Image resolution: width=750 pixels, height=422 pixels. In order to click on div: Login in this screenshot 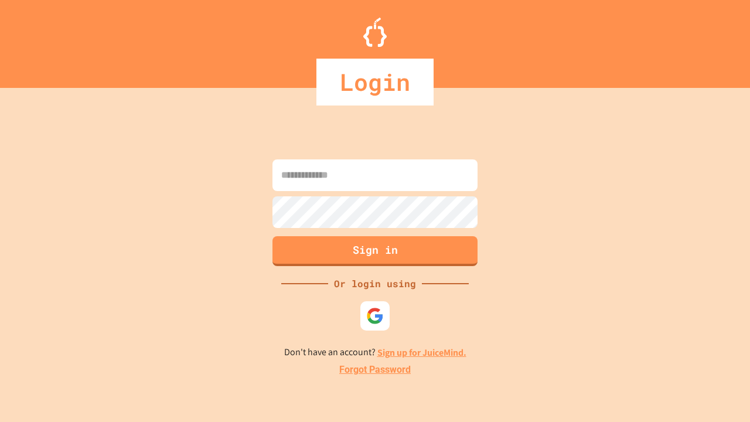, I will do `click(375, 82)`.